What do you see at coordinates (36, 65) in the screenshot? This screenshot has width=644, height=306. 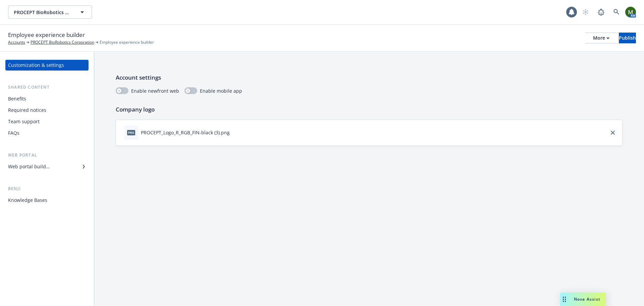 I see `div: Customization & settings` at bounding box center [36, 65].